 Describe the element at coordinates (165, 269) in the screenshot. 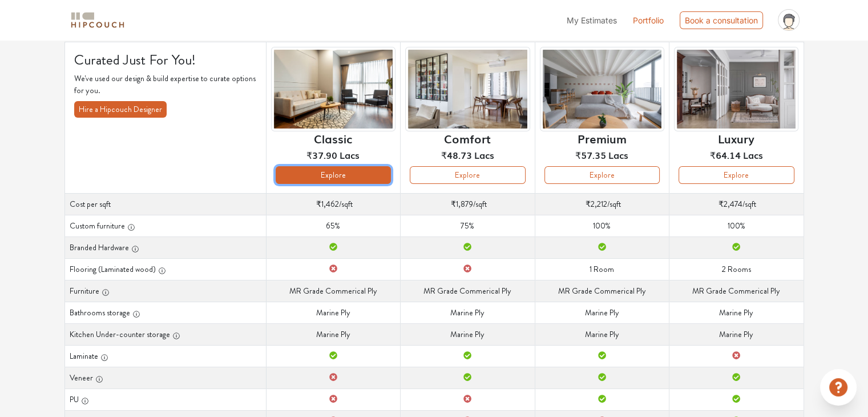

I see `th: Flooring (Laminated wood)` at that location.